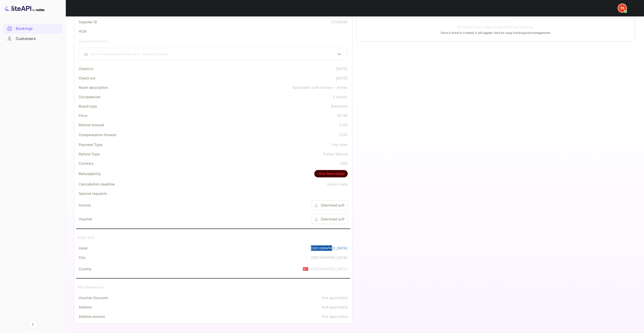 This screenshot has width=644, height=333. Describe the element at coordinates (342, 115) in the screenshot. I see `div: 197.56` at that location.